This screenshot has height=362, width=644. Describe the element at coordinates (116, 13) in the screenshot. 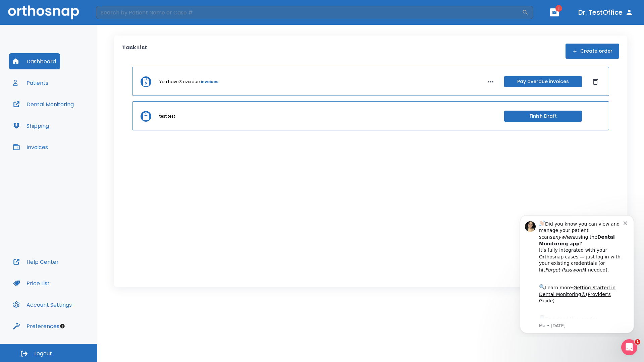

I see `button: Dismiss notification` at that location.